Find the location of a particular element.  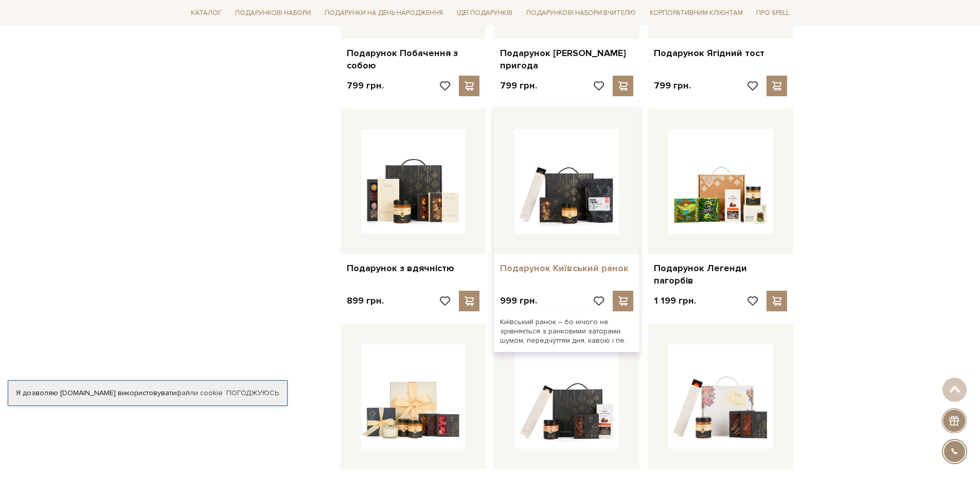

a: Подарунок Ягідний тост is located at coordinates (720, 53).